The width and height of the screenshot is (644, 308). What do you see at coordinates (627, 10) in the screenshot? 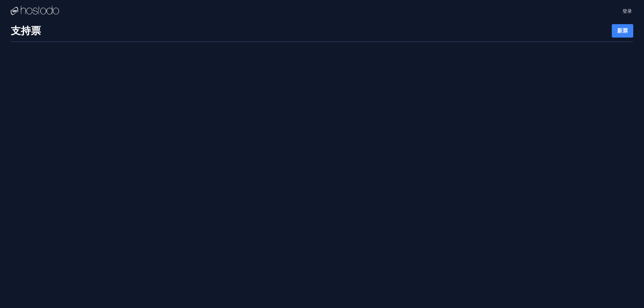
I see `a: 登录` at bounding box center [627, 10].